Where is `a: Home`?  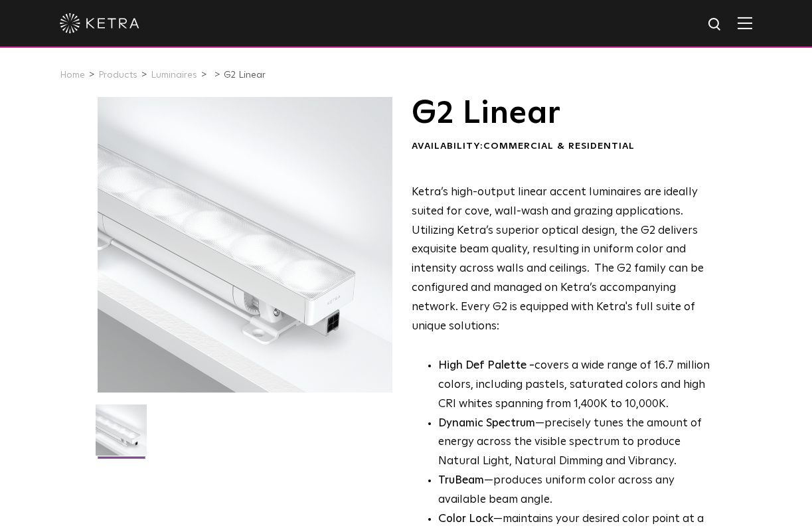
a: Home is located at coordinates (72, 75).